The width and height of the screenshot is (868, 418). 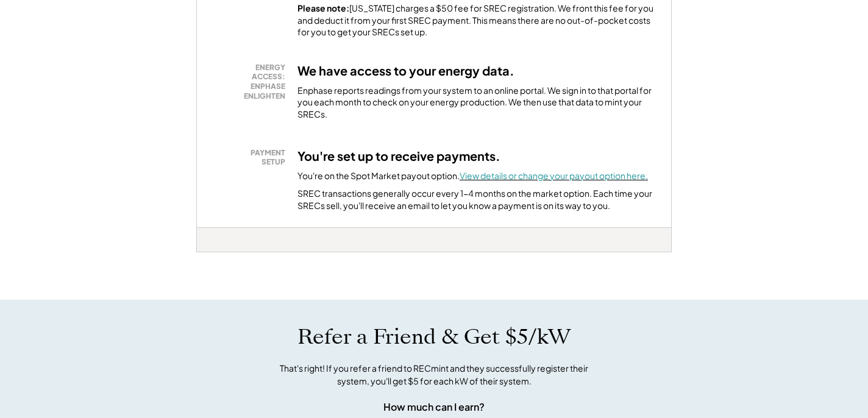 What do you see at coordinates (477, 199) in the screenshot?
I see `div: SREC transactions generally occur every 1-4 months on the market option. Each time your SRECs sel...` at bounding box center [477, 199].